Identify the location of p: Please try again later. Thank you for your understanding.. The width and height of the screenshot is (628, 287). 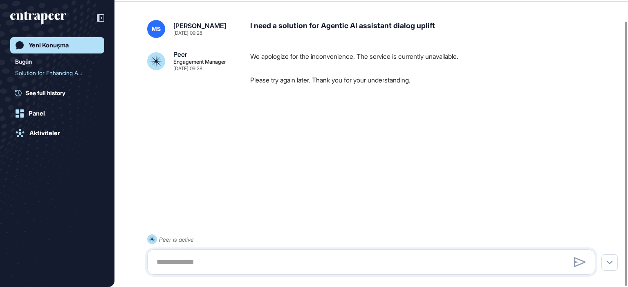
(426, 80).